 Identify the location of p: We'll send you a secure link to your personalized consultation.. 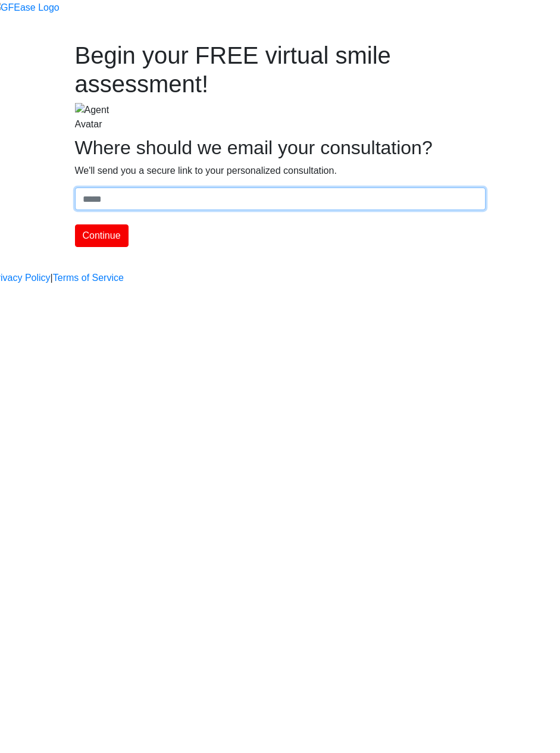
(281, 171).